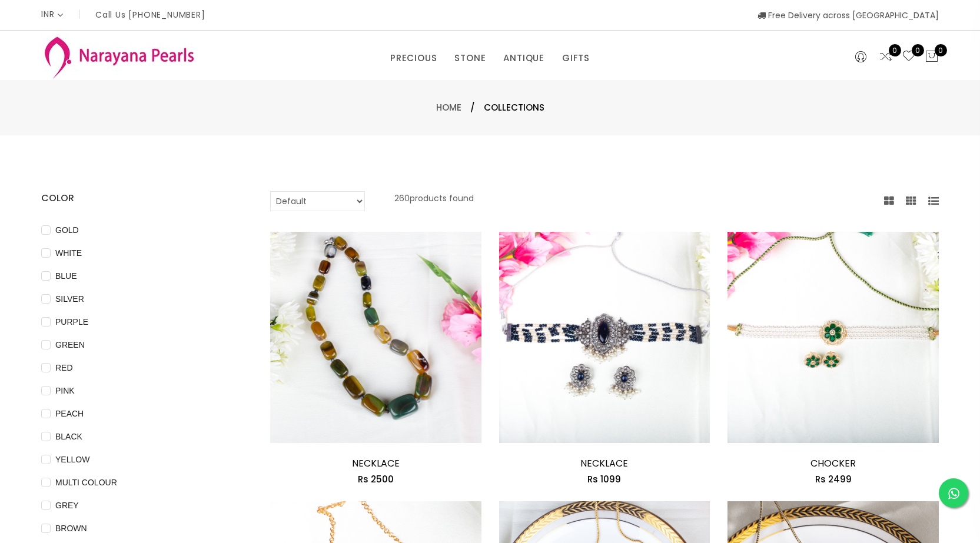  I want to click on span: Rs 2500, so click(375, 479).